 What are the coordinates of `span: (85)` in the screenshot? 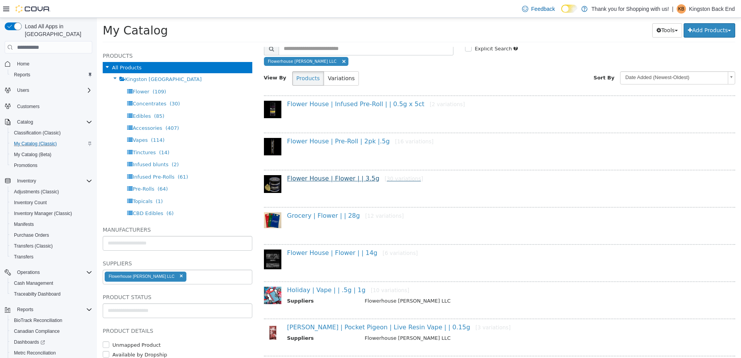 It's located at (62, 98).